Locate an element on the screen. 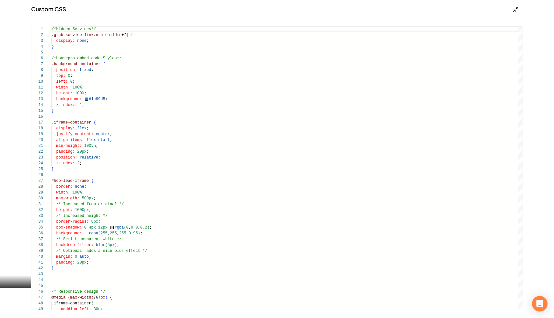 This screenshot has width=554, height=318. span: 0.95 is located at coordinates (133, 233).